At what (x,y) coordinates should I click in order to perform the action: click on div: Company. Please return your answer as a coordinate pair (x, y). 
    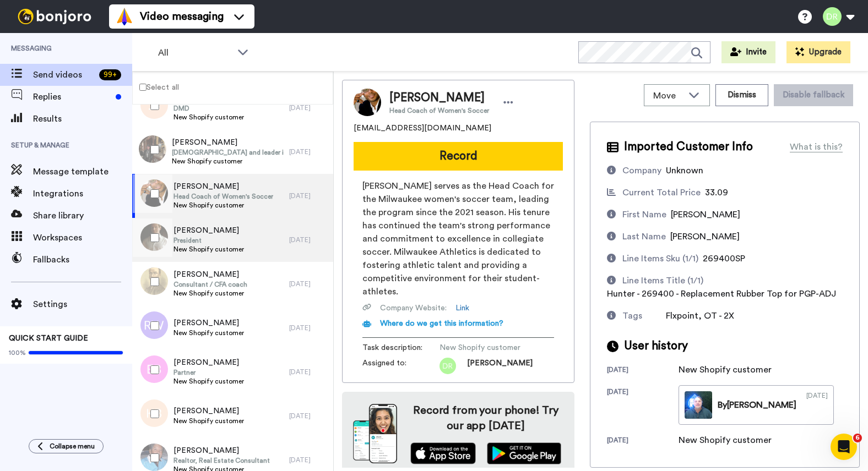
    Looking at the image, I should click on (641, 171).